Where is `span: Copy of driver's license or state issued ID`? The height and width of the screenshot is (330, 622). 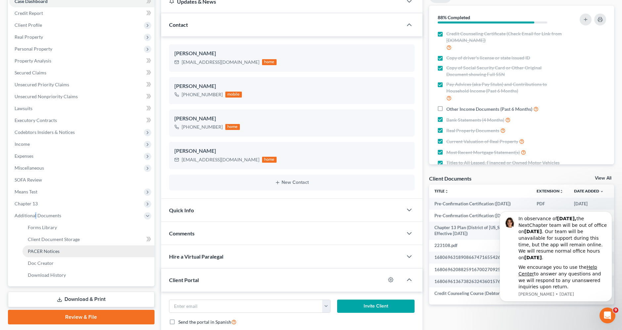
span: Copy of driver's license or state issued ID is located at coordinates (488, 58).